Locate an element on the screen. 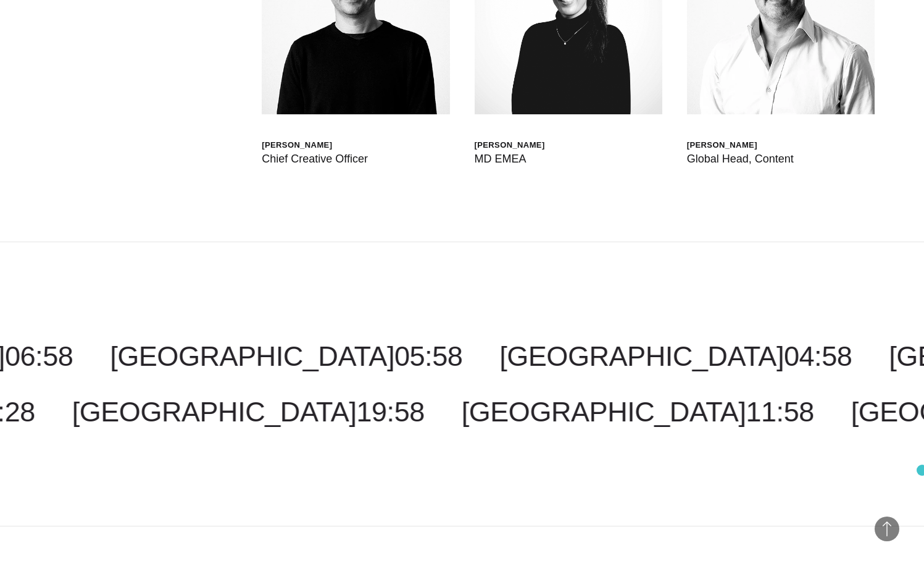  div: MD EMEA is located at coordinates (510, 159).